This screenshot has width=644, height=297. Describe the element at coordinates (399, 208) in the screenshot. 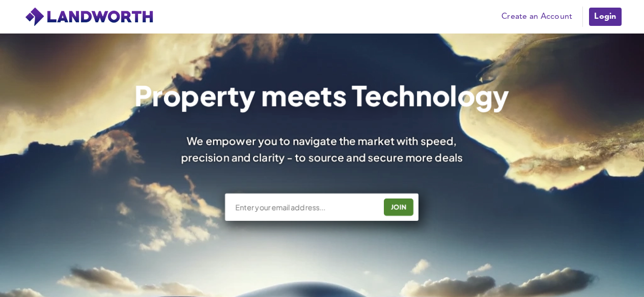

I see `div: JOIN` at that location.